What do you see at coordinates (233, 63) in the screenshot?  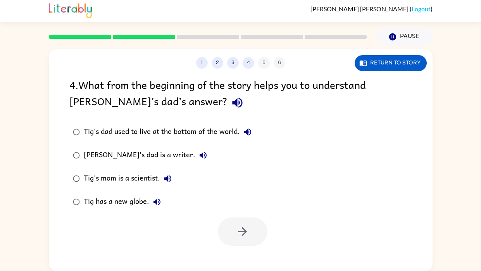 I see `button: 3` at bounding box center [233, 63].